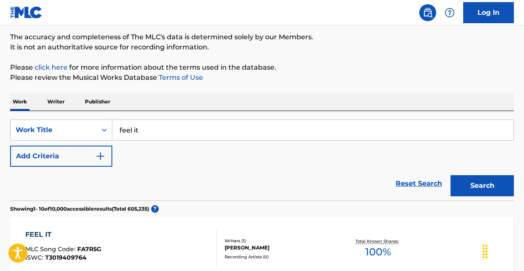 The width and height of the screenshot is (524, 271). What do you see at coordinates (63, 235) in the screenshot?
I see `div: FEEL IT` at bounding box center [63, 235].